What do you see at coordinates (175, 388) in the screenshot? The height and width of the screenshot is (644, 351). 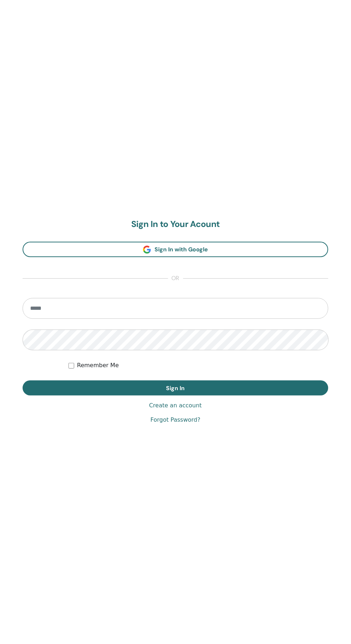 I see `button: Sign In` at bounding box center [175, 388].